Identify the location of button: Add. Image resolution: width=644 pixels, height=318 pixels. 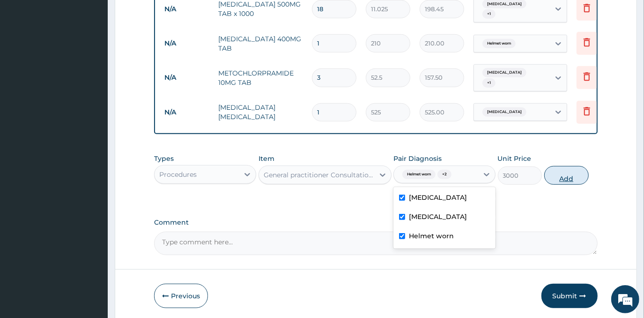
(567, 175).